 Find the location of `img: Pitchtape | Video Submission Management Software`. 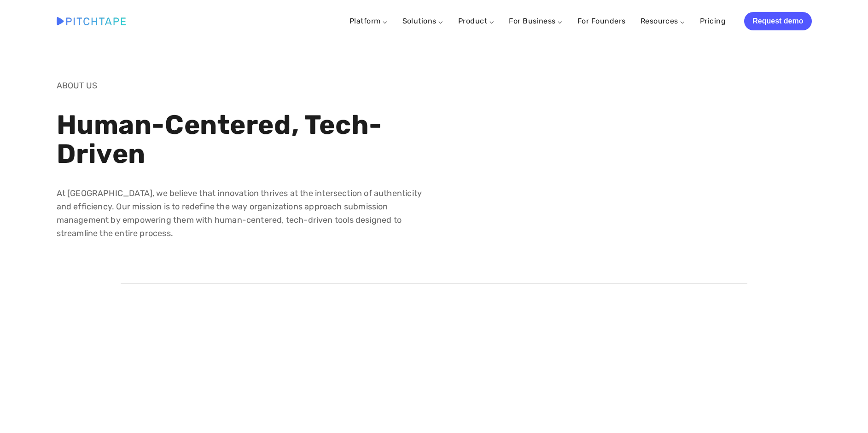

img: Pitchtape | Video Submission Management Software is located at coordinates (91, 21).